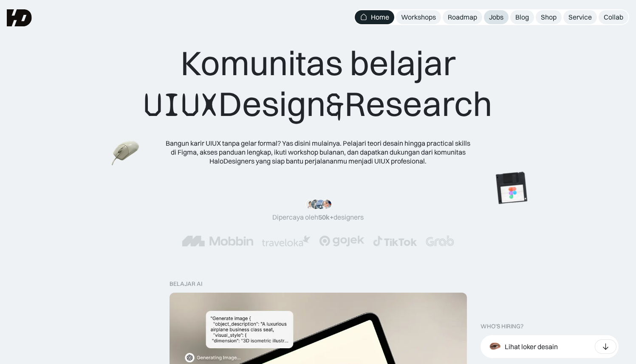  What do you see at coordinates (419, 17) in the screenshot?
I see `a: Workshops` at bounding box center [419, 17].